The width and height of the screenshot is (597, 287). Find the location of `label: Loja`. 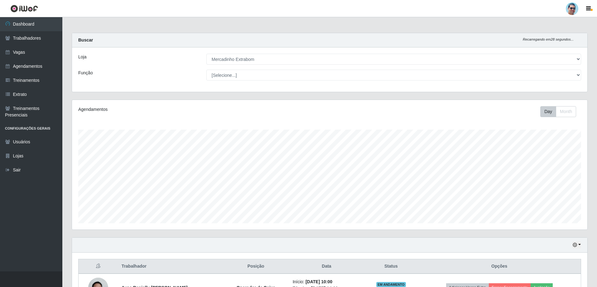

label: Loja is located at coordinates (82, 57).